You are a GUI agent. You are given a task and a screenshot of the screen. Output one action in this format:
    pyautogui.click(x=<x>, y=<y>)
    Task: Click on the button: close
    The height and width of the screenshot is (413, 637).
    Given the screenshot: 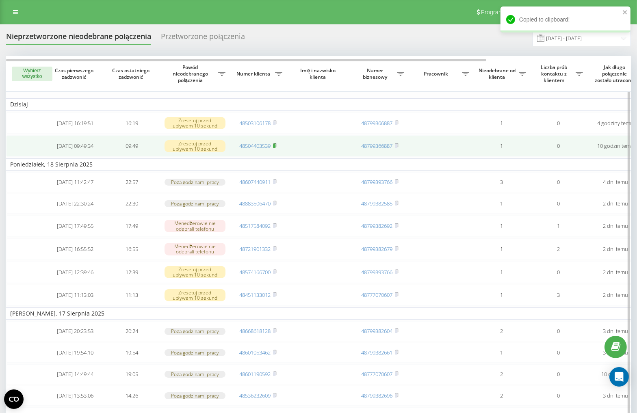 What is the action you would take?
    pyautogui.click(x=625, y=13)
    